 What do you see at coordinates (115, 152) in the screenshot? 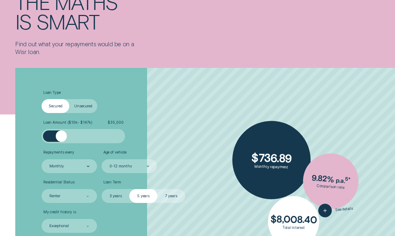
I see `span: Age of vehicle` at bounding box center [115, 152].